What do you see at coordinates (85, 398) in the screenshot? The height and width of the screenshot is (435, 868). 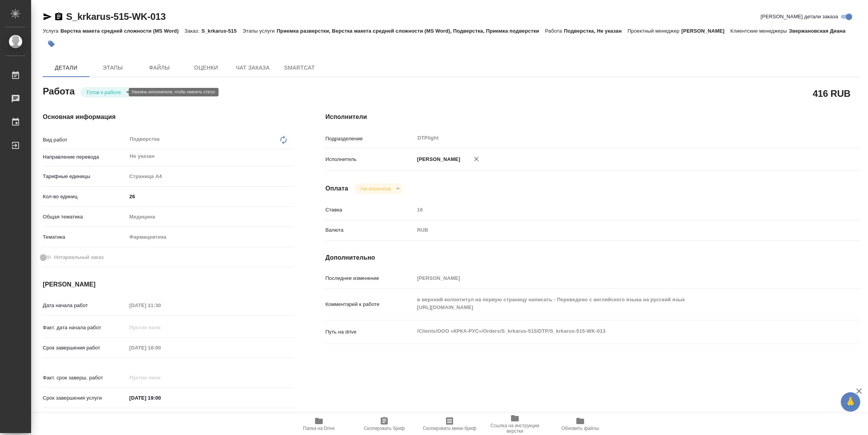 I see `p: Срок завершения услуги` at bounding box center [85, 398].